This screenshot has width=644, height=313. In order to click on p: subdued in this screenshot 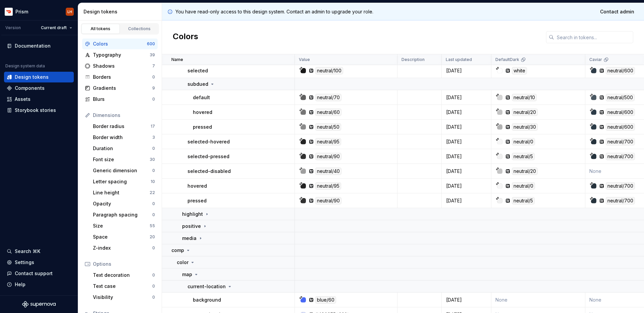, I will do `click(198, 84)`.